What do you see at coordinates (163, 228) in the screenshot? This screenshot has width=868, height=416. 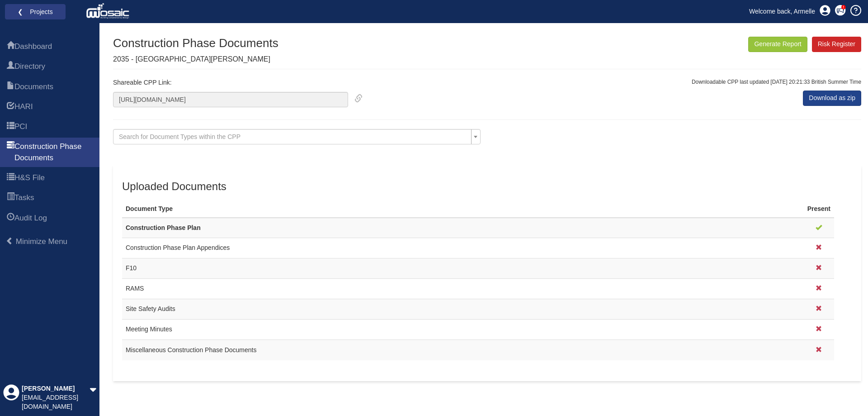 I see `a: Construction Phase Plan` at bounding box center [163, 228].